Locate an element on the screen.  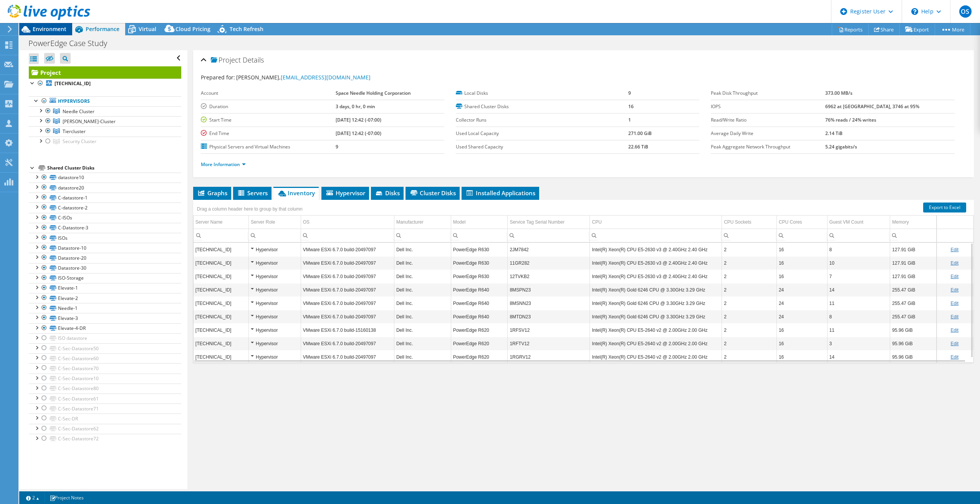
a: Elevate-1 is located at coordinates (105, 288).